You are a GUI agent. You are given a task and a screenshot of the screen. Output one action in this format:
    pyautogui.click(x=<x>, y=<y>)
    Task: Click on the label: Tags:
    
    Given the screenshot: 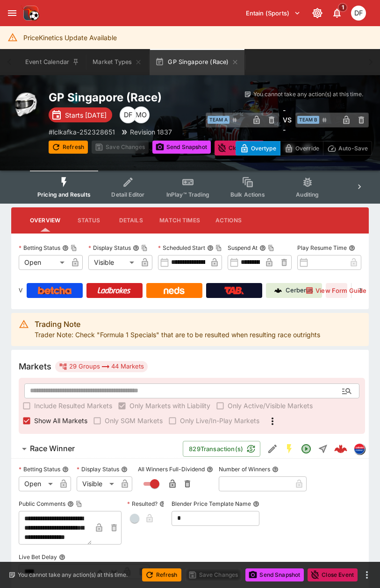 What is the action you would take?
    pyautogui.click(x=360, y=290)
    